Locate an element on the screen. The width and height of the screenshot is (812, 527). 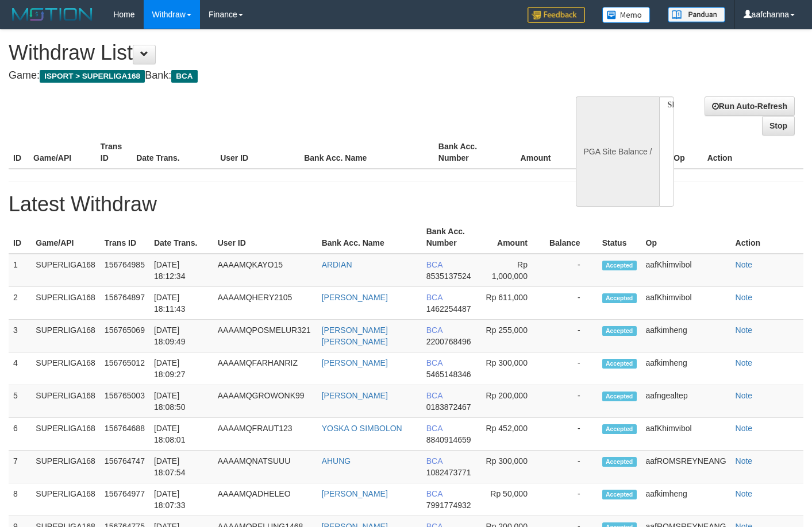
a: ARDIAN is located at coordinates (337, 265).